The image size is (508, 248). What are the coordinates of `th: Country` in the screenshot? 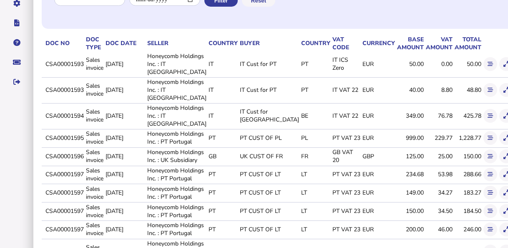 It's located at (315, 43).